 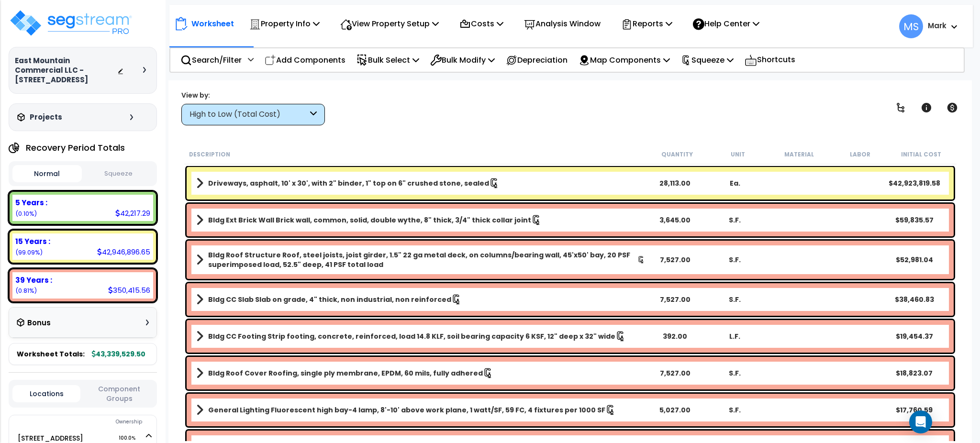 What do you see at coordinates (388, 60) in the screenshot?
I see `p: Bulk Select` at bounding box center [388, 60].